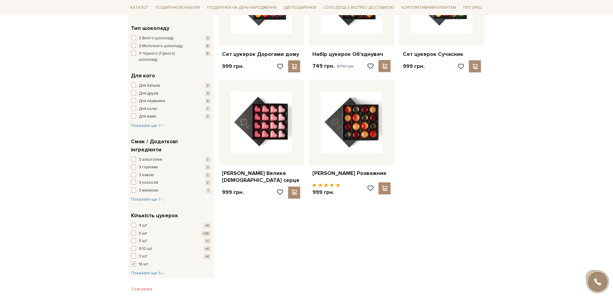 The height and width of the screenshot is (297, 613). Describe the element at coordinates (146, 250) in the screenshot. I see `span: 8-10 шт` at that location.